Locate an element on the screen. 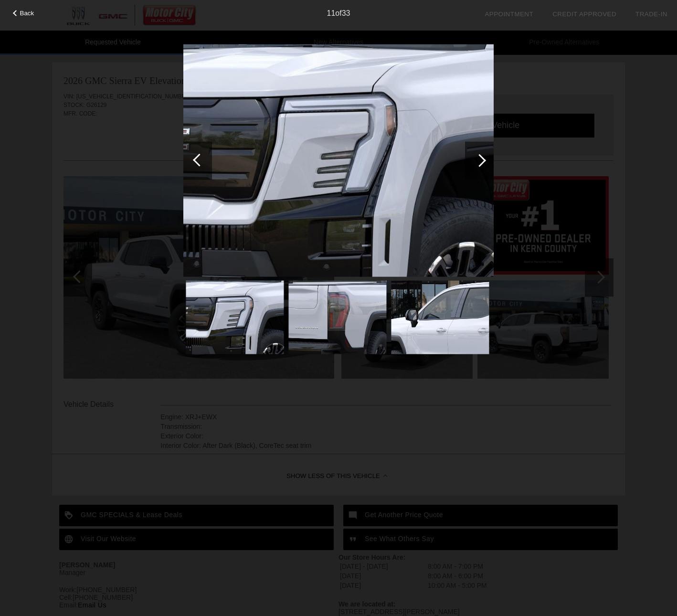 The height and width of the screenshot is (616, 677). a: Credit Approved is located at coordinates (584, 14).